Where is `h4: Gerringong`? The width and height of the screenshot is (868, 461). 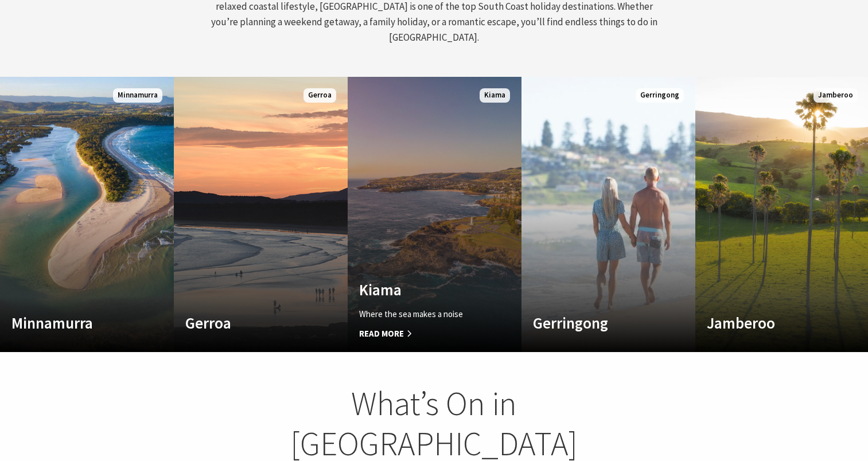
h4: Gerringong is located at coordinates (595, 323).